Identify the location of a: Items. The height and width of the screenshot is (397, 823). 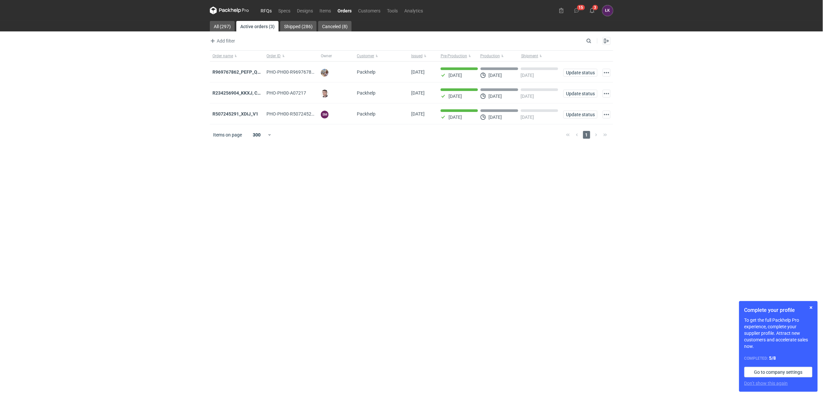
(325, 10).